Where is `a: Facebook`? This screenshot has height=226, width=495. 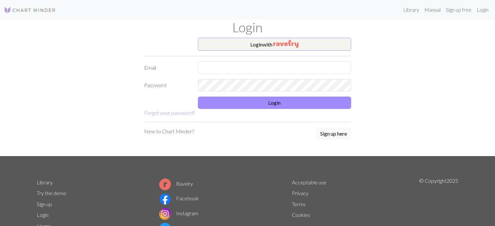 a: Facebook is located at coordinates (179, 198).